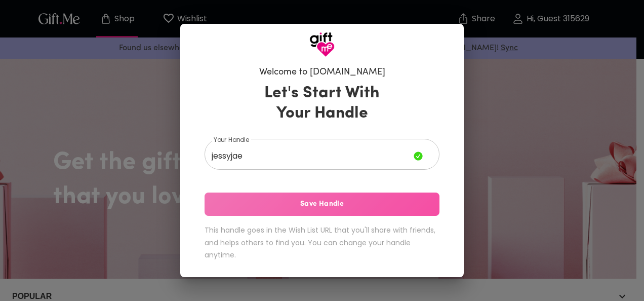  What do you see at coordinates (309, 155) in the screenshot?
I see `input: Your Handle` at bounding box center [309, 155].